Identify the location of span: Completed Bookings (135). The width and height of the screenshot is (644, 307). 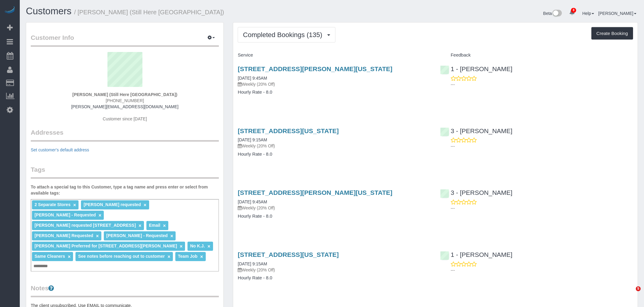
(284, 35).